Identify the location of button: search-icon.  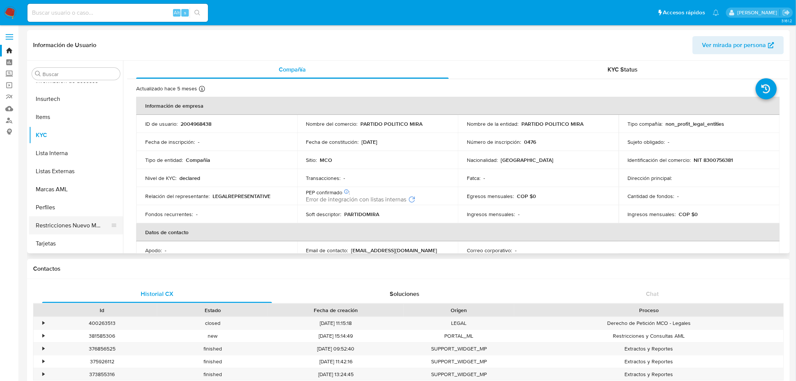
(197, 13).